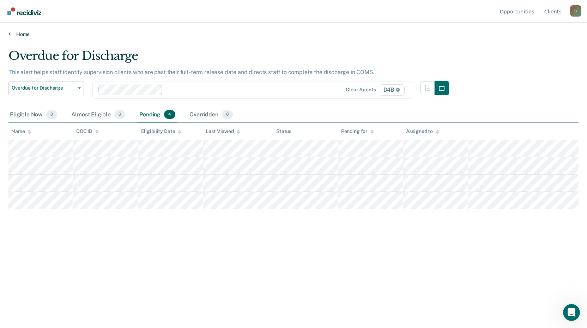  Describe the element at coordinates (192, 72) in the screenshot. I see `p: This alert helps staff identify supervision clients who are past their full-term release date and...` at that location.